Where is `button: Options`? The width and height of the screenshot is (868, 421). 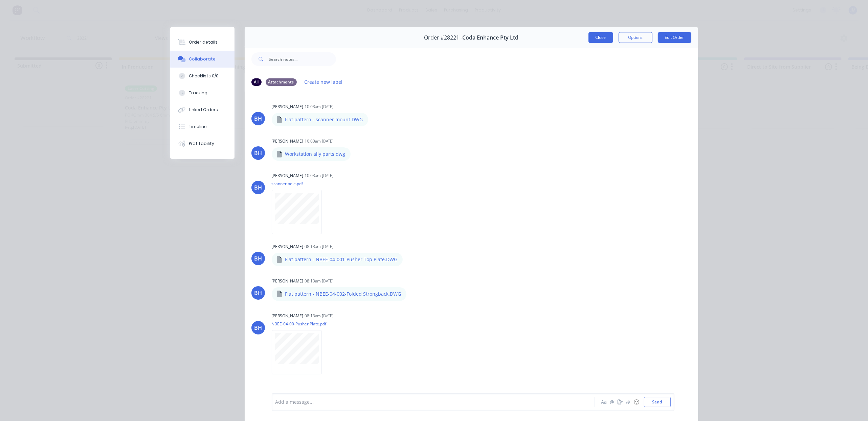 button: Options is located at coordinates (635, 38).